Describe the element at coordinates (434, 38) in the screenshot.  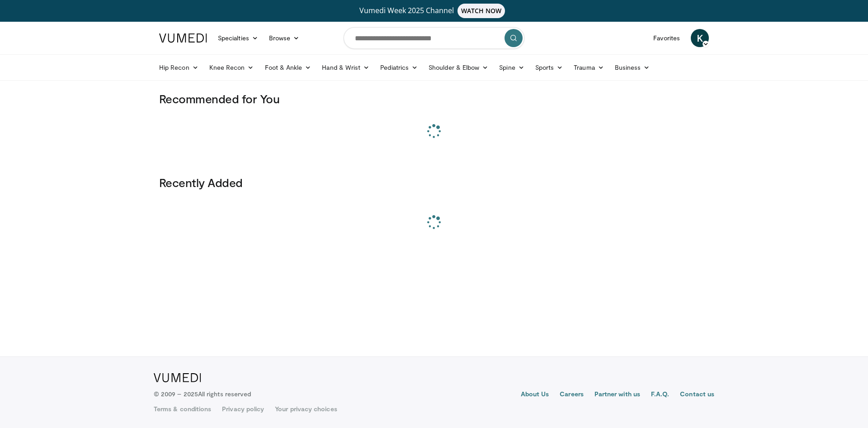
I see `input: Search topics, interventions` at that location.